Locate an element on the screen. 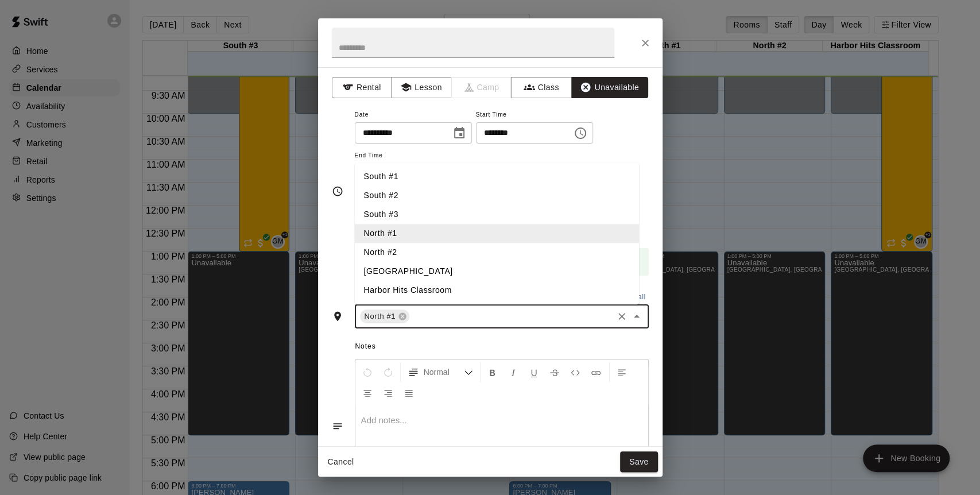  button: Right Align is located at coordinates (388, 393).